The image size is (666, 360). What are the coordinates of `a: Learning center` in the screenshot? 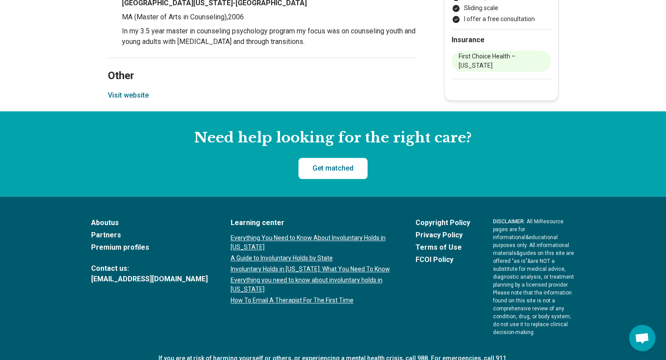 It's located at (312, 223).